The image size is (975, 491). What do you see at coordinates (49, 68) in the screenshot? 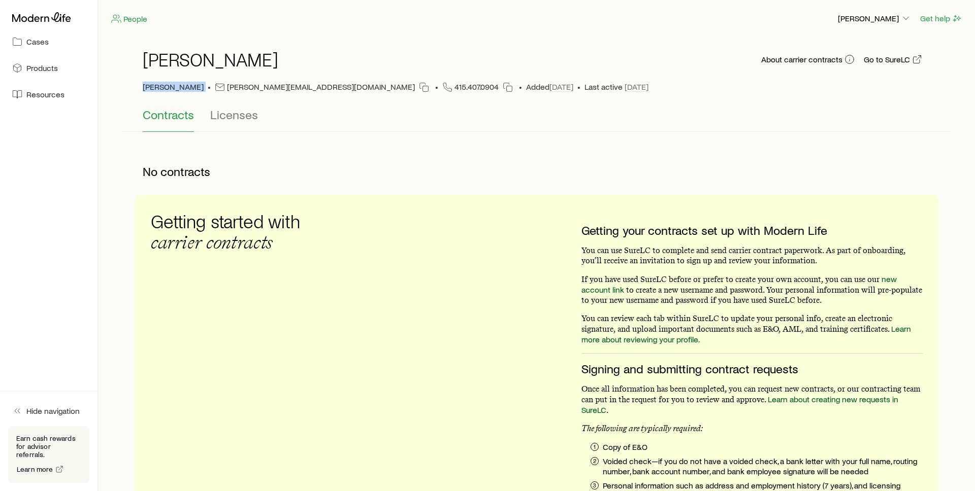
I see `a: Products` at bounding box center [49, 68].